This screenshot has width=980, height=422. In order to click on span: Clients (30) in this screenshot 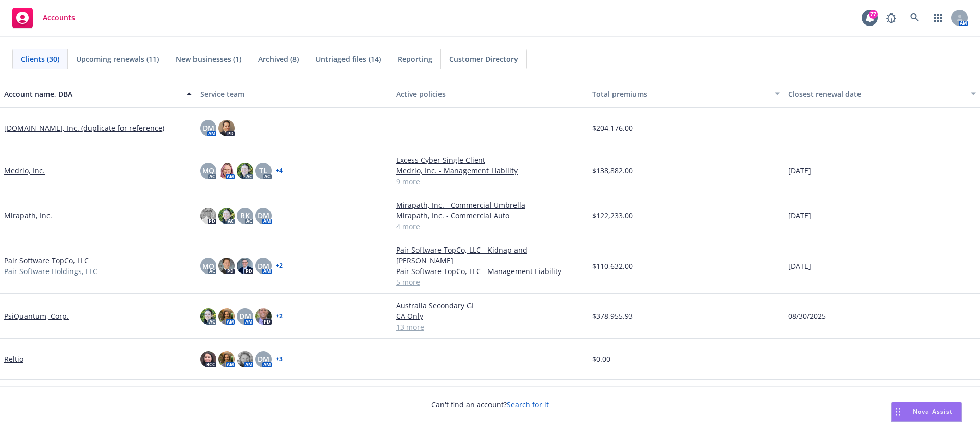, I will do `click(40, 59)`.